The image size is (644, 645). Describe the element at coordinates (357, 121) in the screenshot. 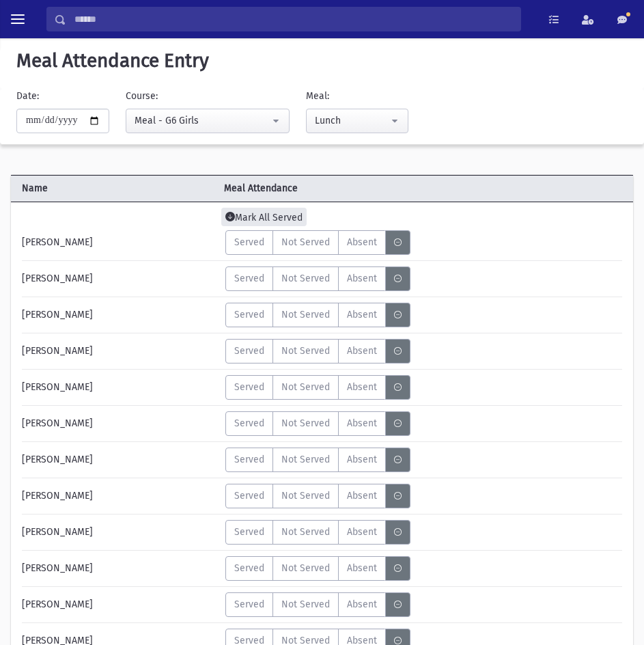

I see `button: Lunch` at that location.